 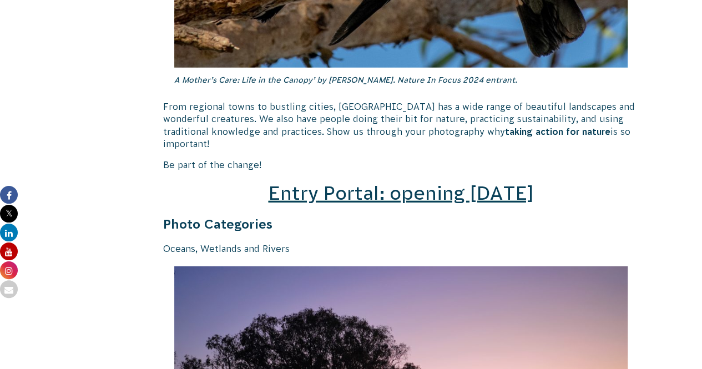 I want to click on strong: taking action for nature, so click(x=558, y=131).